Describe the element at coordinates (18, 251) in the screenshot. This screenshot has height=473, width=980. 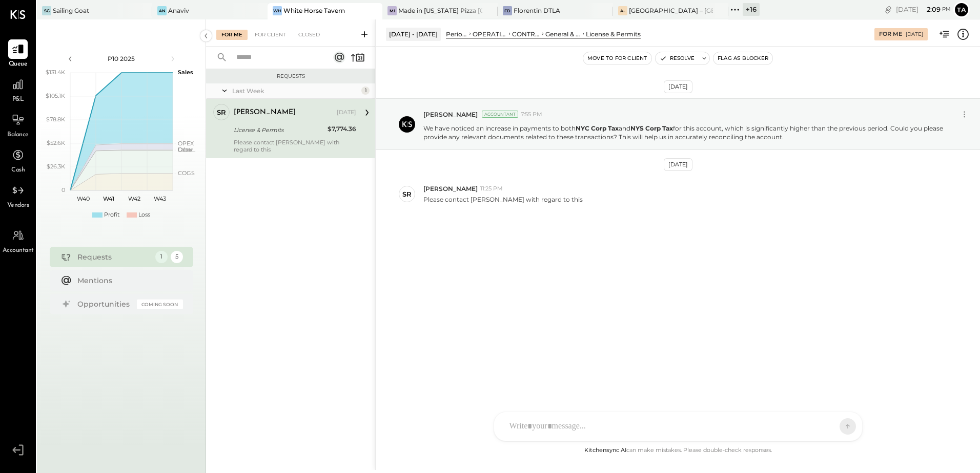
I see `span: Accountant` at that location.